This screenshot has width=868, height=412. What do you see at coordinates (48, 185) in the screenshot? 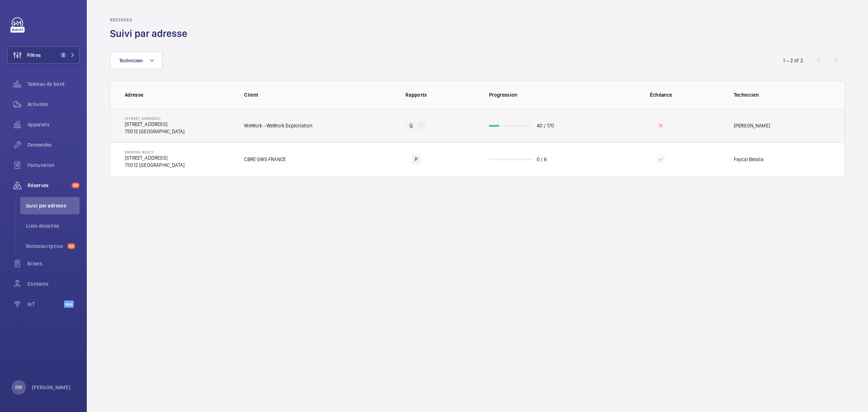
I see `span: Réserves` at bounding box center [48, 185].